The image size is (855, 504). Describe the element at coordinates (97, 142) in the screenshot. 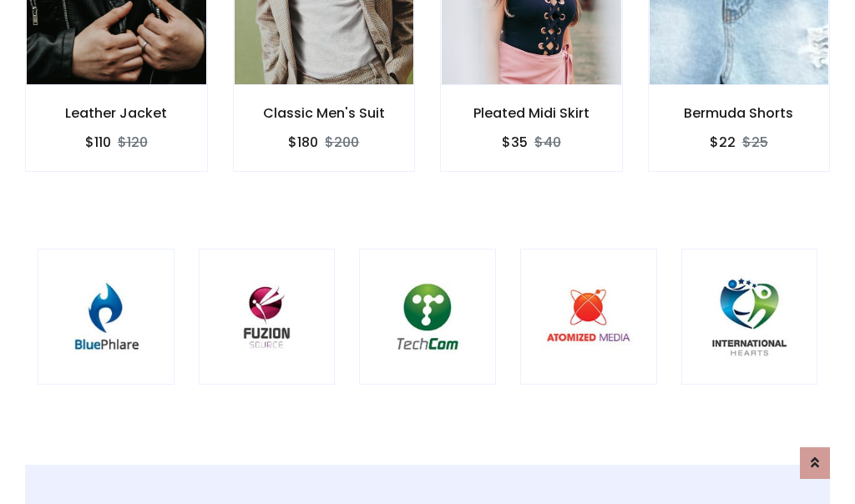

I see `h6: $110` at that location.